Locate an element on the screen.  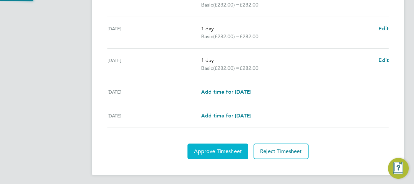
button: Reject Timesheet is located at coordinates (281, 151).